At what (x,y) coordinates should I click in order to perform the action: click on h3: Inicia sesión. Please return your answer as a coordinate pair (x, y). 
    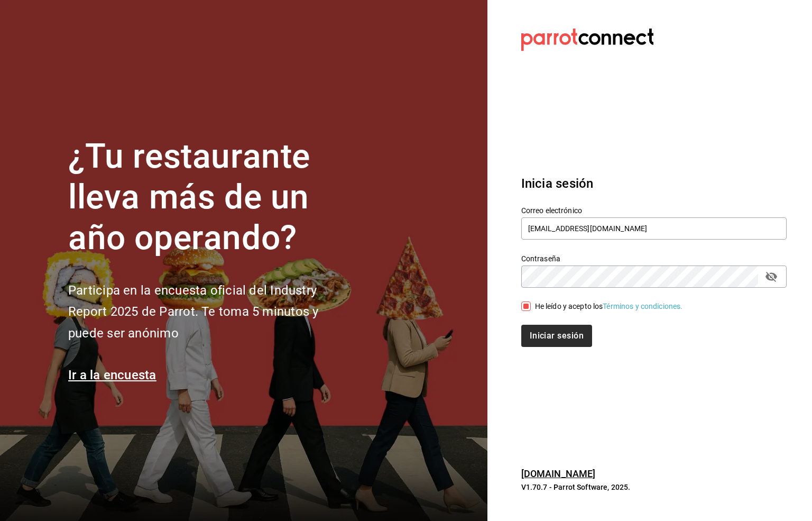
    Looking at the image, I should click on (654, 183).